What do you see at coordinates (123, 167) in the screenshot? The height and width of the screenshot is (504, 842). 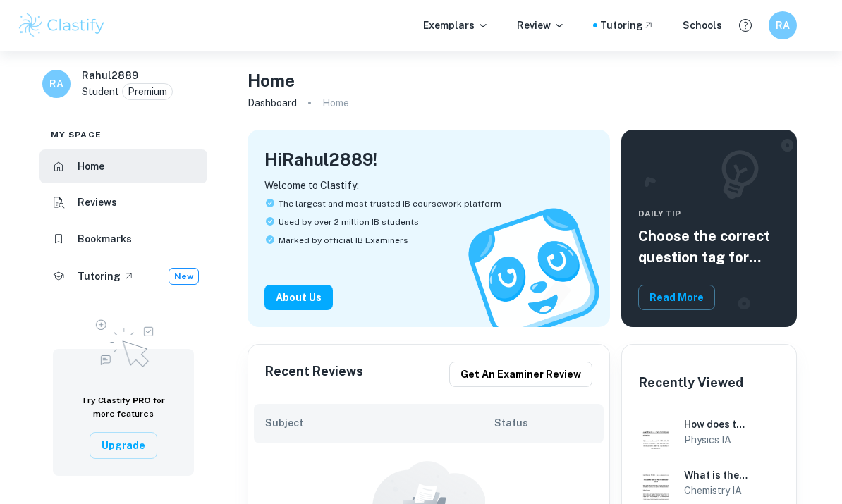 I see `a: Home` at bounding box center [123, 167].